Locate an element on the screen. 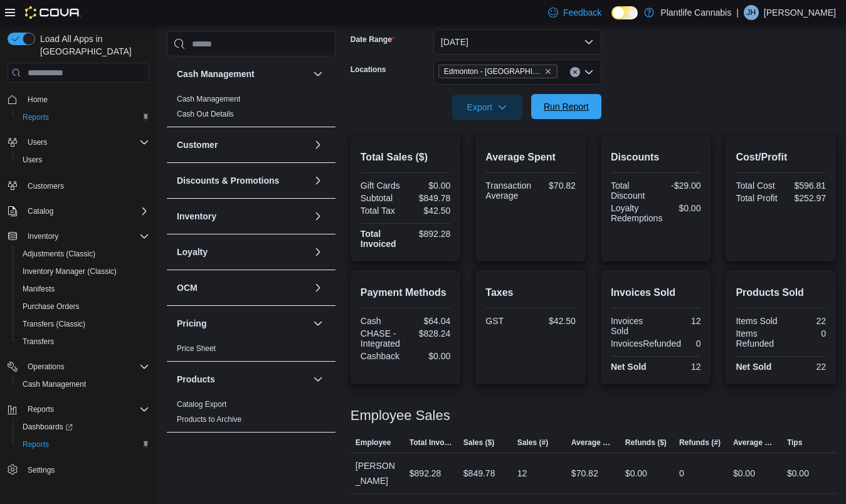 The height and width of the screenshot is (504, 846). button: Open list of options is located at coordinates (589, 72).